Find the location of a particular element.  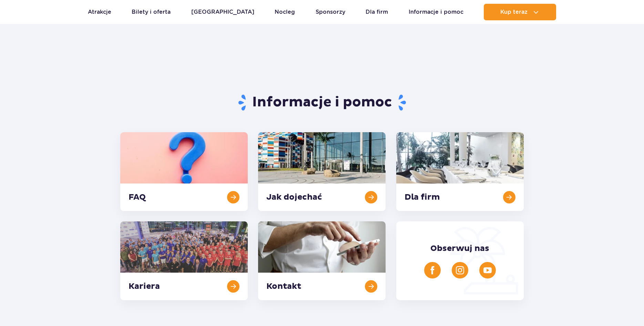

button: Kup teraz is located at coordinates (520, 12).